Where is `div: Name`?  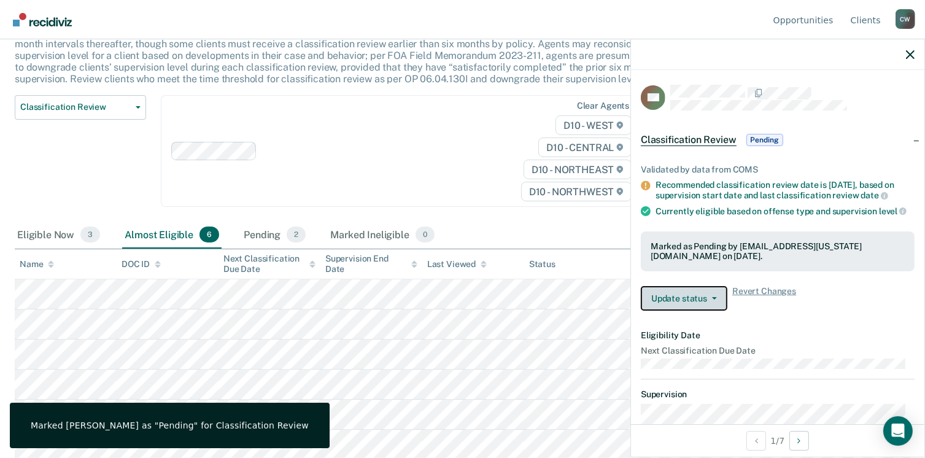
div: Name is located at coordinates (37, 264).